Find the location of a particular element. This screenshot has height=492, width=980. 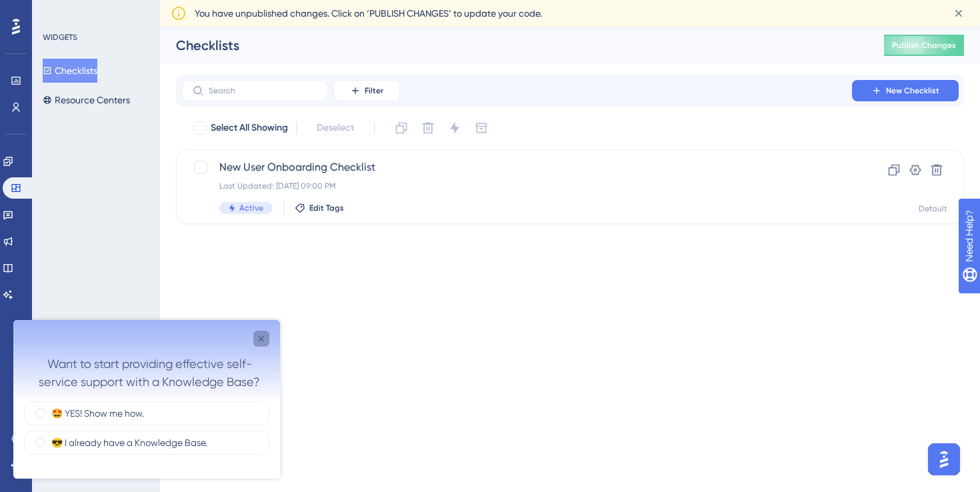

div: Multiple choices rating is located at coordinates (133, 111).